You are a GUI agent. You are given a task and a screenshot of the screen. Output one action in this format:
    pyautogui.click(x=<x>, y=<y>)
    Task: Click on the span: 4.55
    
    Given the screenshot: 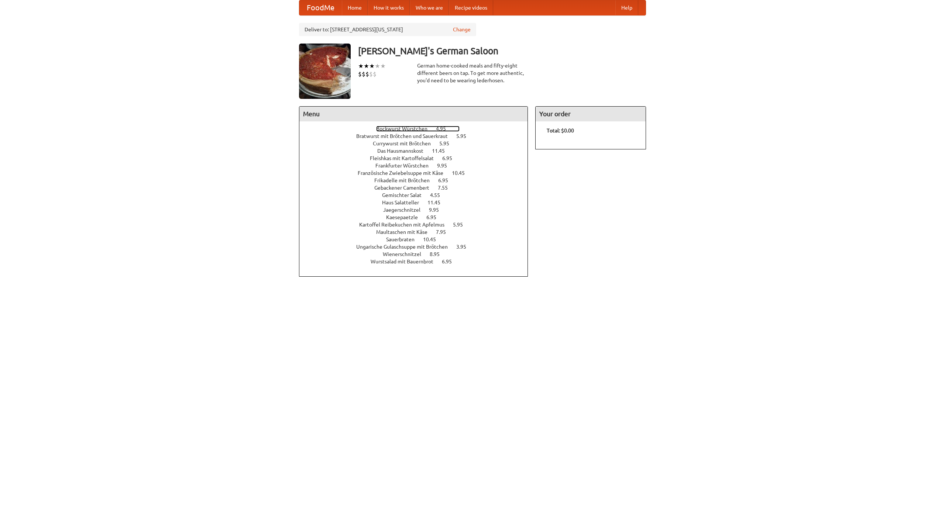 What is the action you would take?
    pyautogui.click(x=439, y=195)
    